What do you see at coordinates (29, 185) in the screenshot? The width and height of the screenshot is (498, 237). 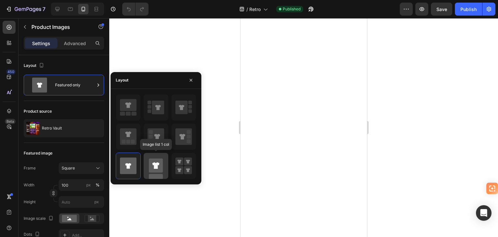 I see `label: Width` at bounding box center [29, 185].